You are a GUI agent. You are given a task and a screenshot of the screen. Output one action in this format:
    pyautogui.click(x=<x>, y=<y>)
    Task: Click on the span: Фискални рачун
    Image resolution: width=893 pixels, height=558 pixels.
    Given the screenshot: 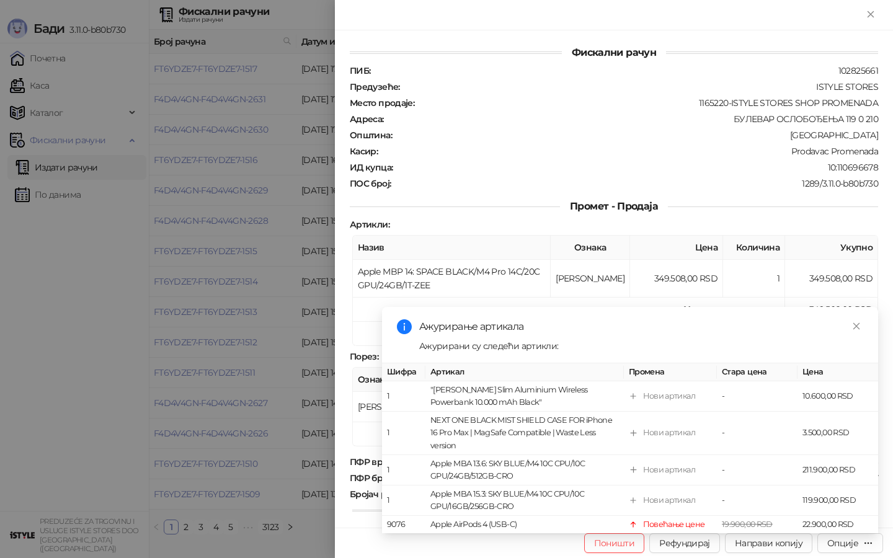 What is the action you would take?
    pyautogui.click(x=614, y=52)
    